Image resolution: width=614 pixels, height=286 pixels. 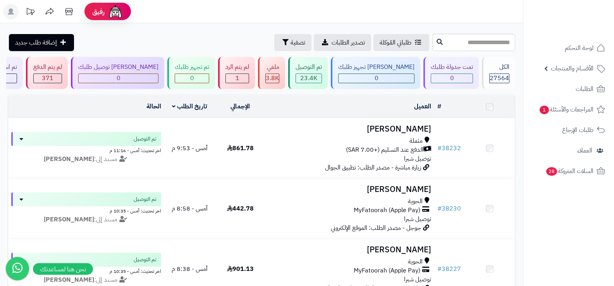 What do you see at coordinates (579, 48) in the screenshot?
I see `span: لوحة التحكم` at bounding box center [579, 48].